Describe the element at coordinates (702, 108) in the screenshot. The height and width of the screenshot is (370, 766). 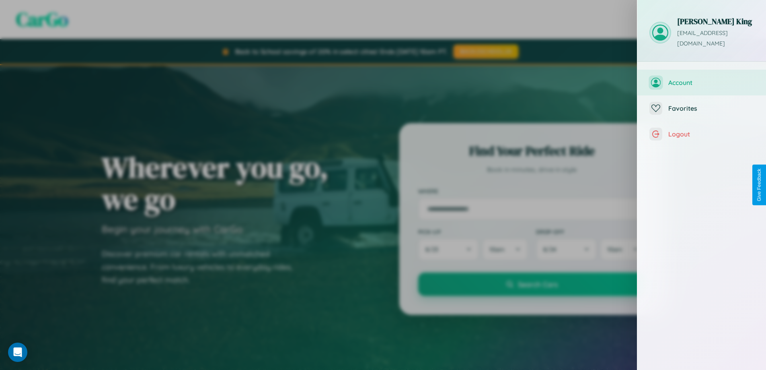
I see `button: Favorites` at that location.